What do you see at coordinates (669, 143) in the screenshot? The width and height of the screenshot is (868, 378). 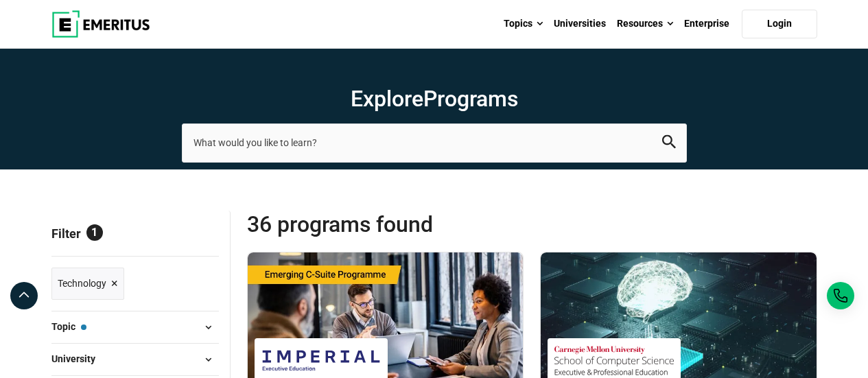 I see `button: search` at bounding box center [669, 143].